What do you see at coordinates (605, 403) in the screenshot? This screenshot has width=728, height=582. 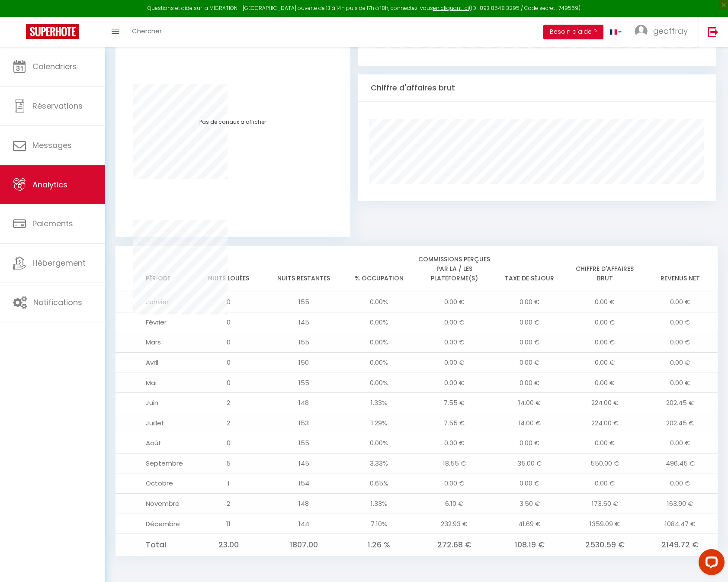 I see `td: 224.00 €` at bounding box center [605, 403].